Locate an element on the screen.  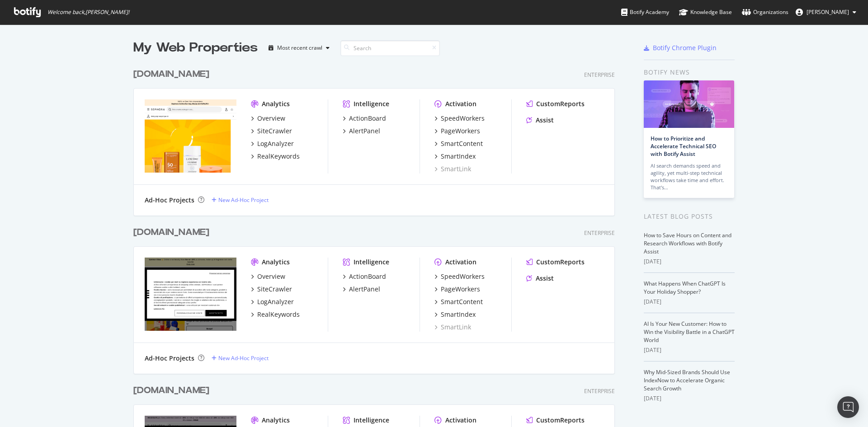
a: Botify Chrome Plugin is located at coordinates (680, 48).